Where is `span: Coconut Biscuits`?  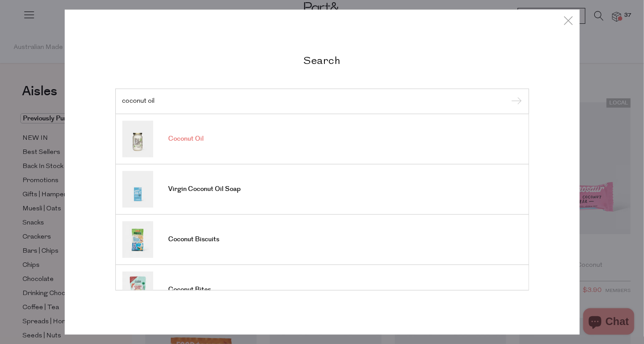 span: Coconut Biscuits is located at coordinates (194, 239).